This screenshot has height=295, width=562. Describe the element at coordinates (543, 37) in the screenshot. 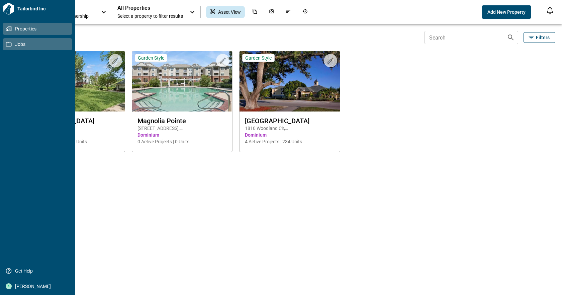

I see `span: Filters` at that location.